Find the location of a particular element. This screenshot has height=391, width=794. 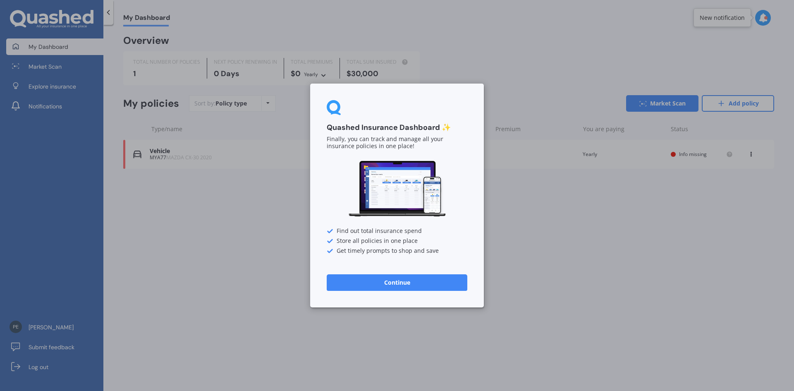

div: Store all policies in one place is located at coordinates (397, 241).